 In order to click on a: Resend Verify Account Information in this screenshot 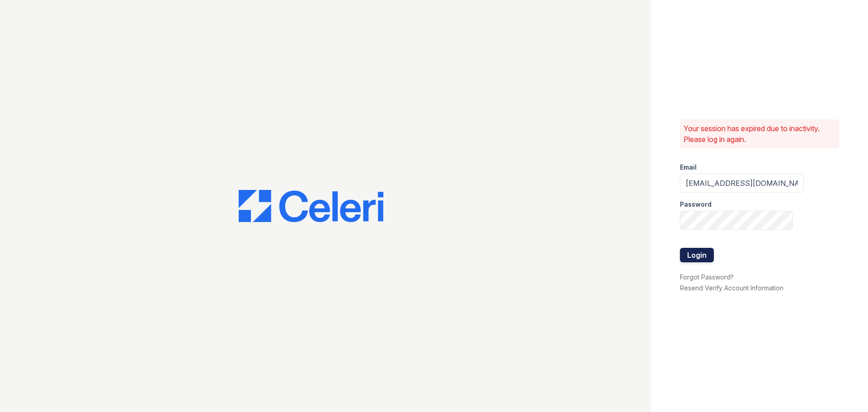, I will do `click(731, 287)`.